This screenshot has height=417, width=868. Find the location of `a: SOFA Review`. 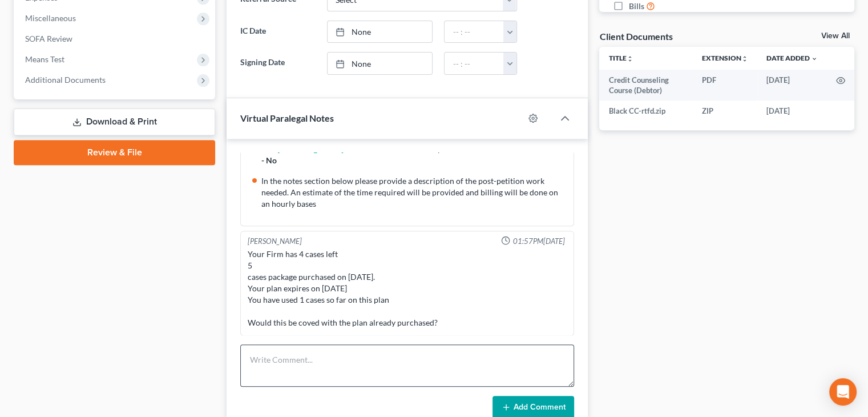

a: SOFA Review is located at coordinates (115, 39).